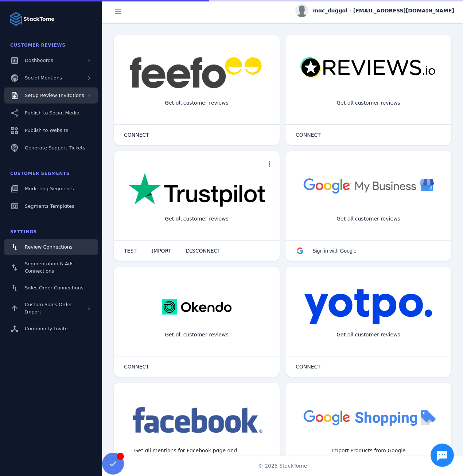 This screenshot has height=476, width=463. What do you see at coordinates (51, 206) in the screenshot?
I see `a: Segments Templates` at bounding box center [51, 206].